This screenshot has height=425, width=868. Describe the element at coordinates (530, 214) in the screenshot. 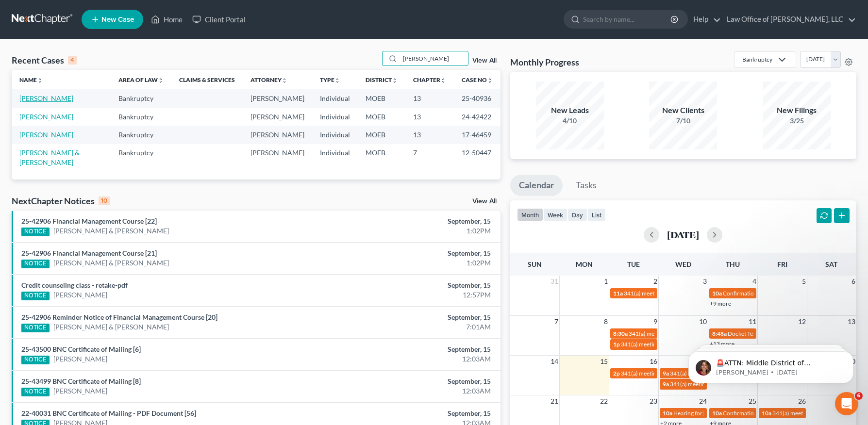

I see `button: month` at that location.